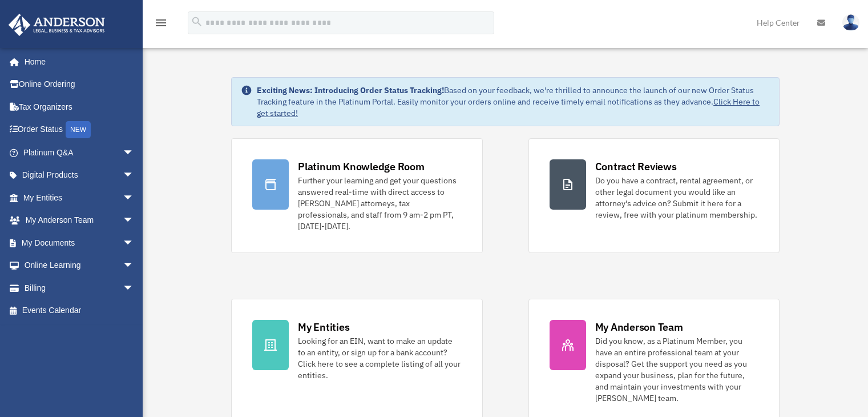  I want to click on div: Based on your feedback, we're thrilled to announce the launch of our new Order Status Tracking fe..., so click(513, 102).